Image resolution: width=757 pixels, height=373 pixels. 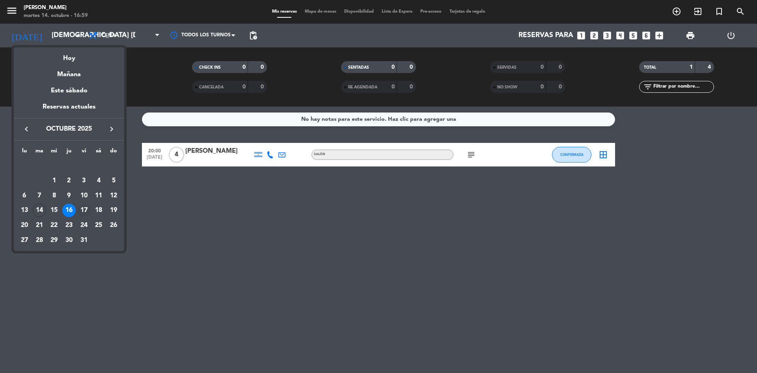 I want to click on td: 24 de octubre de 2025, so click(x=84, y=225).